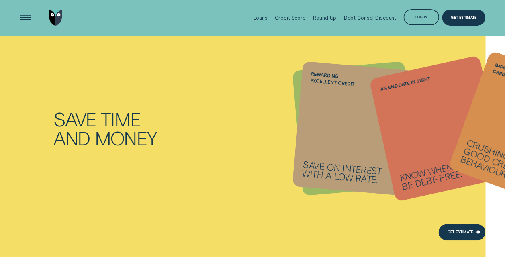 Image resolution: width=505 pixels, height=257 pixels. What do you see at coordinates (260, 18) in the screenshot?
I see `div: Loans` at bounding box center [260, 18].